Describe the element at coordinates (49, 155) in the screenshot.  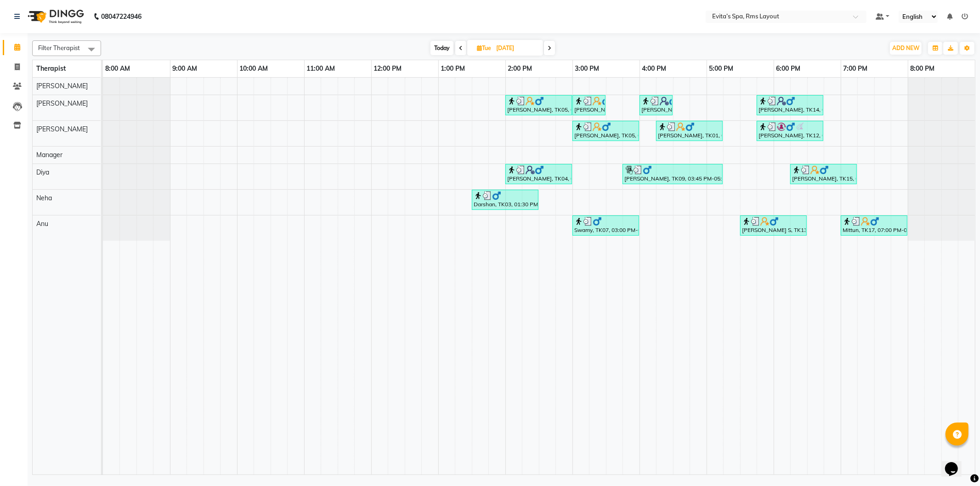
I see `span: Manager` at that location.